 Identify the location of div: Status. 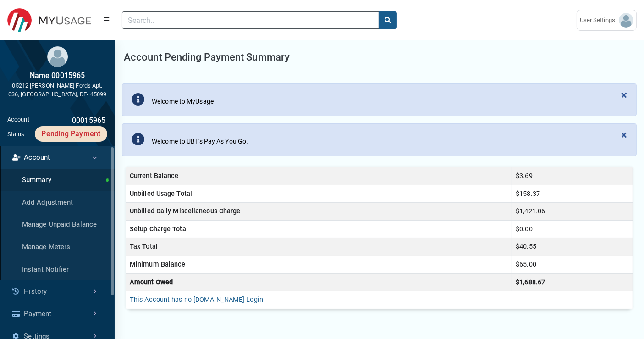
(16, 134).